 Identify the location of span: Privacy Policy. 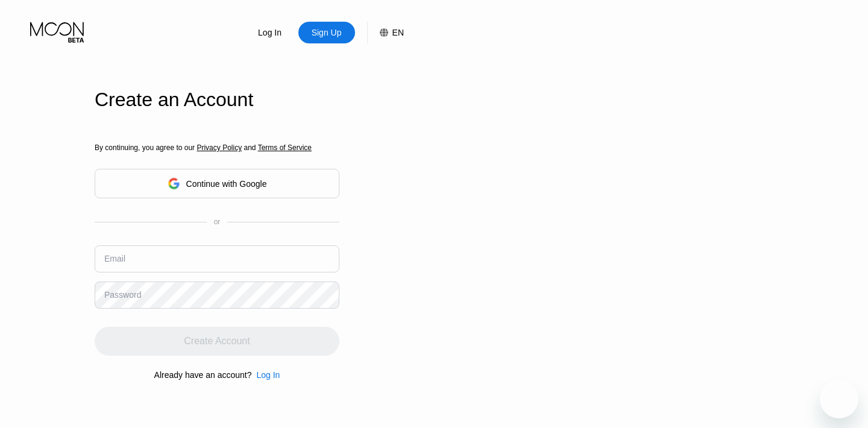
(219, 148).